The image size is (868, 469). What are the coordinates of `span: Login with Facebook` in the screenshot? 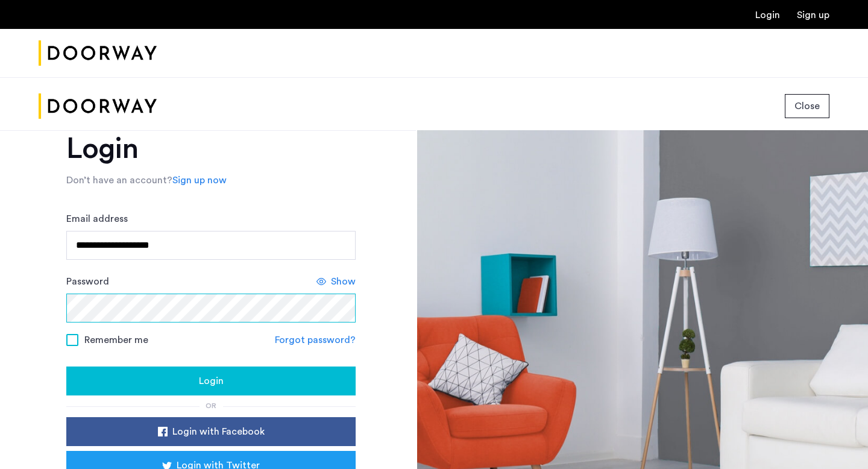 It's located at (218, 431).